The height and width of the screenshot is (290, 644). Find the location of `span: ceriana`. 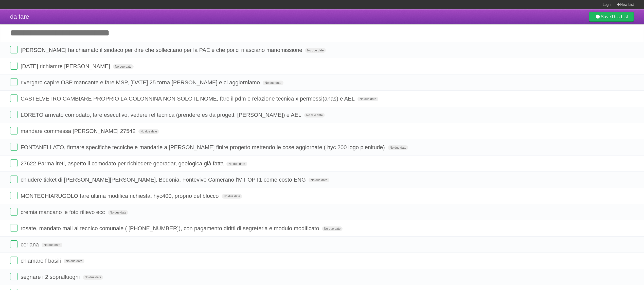

span: ceriana is located at coordinates (30, 244).